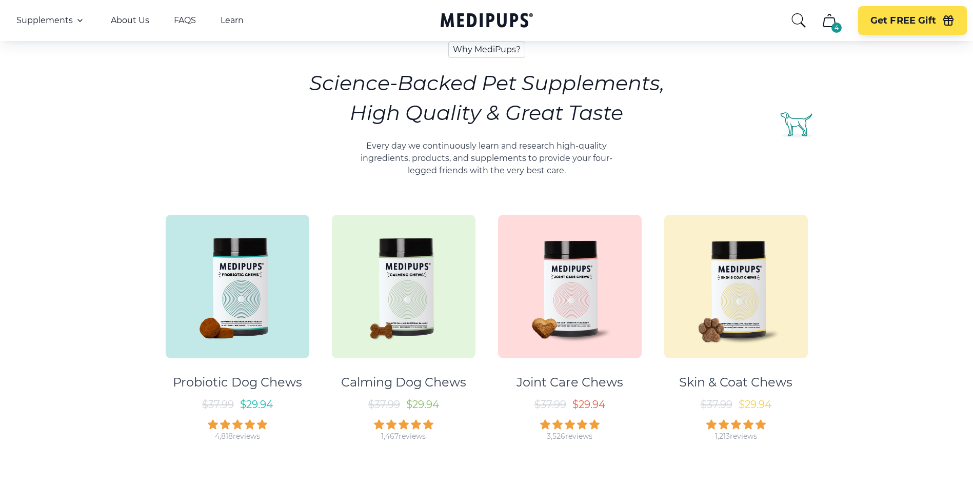  What do you see at coordinates (51, 21) in the screenshot?
I see `button: Supplements` at bounding box center [51, 21].